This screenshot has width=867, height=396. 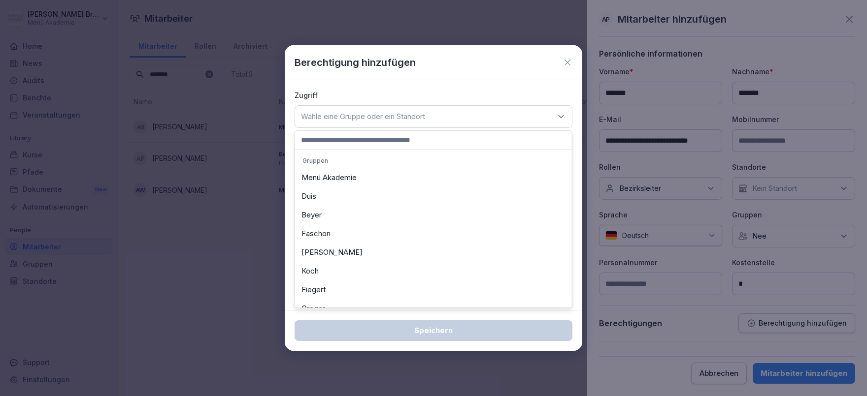 What do you see at coordinates (433, 290) in the screenshot?
I see `div: Fiegert` at bounding box center [433, 290].